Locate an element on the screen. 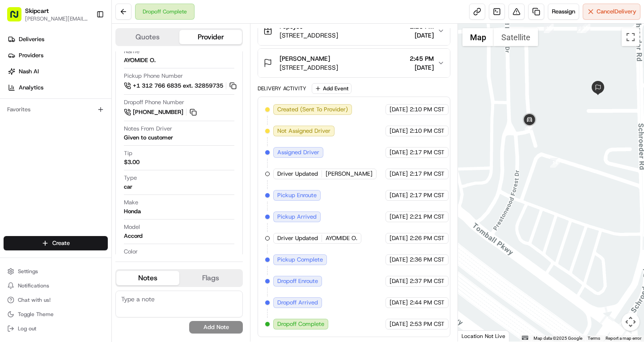 The image size is (644, 342). button: Log out is located at coordinates (56, 328).